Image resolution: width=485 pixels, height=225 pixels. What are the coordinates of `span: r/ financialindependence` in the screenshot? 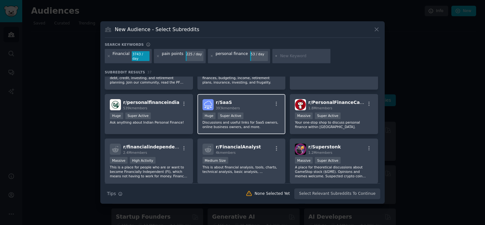 It's located at (153, 147).